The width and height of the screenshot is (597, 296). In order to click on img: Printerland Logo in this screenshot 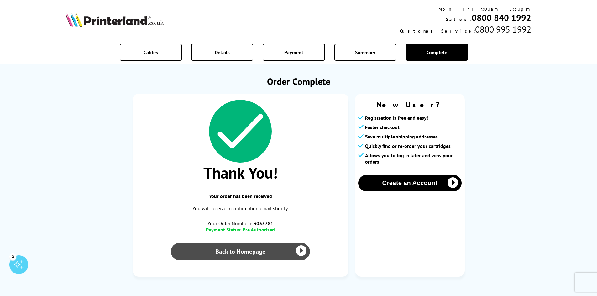, I will do `click(115, 20)`.